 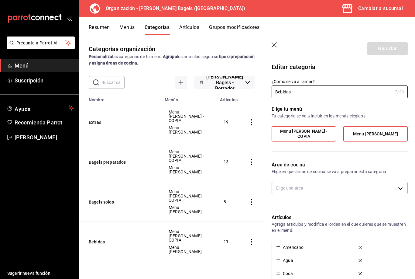 I want to click on button: Artículos, so click(x=189, y=29).